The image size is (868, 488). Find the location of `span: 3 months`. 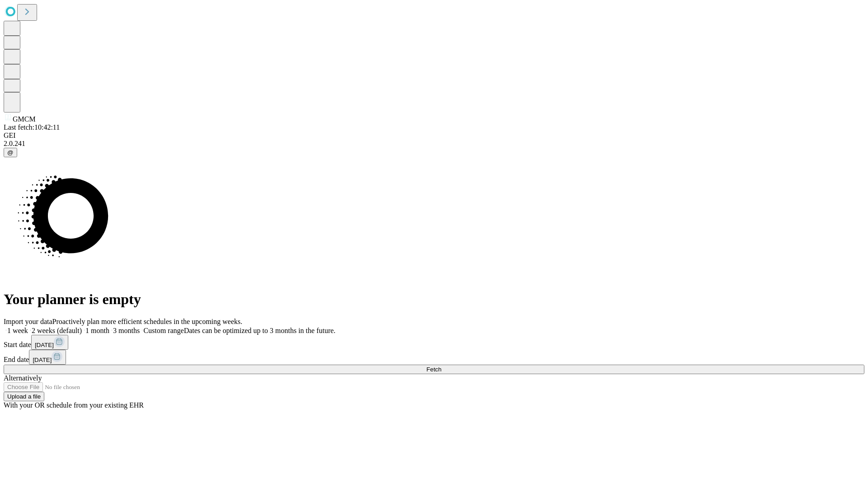

span: 3 months is located at coordinates (126, 330).